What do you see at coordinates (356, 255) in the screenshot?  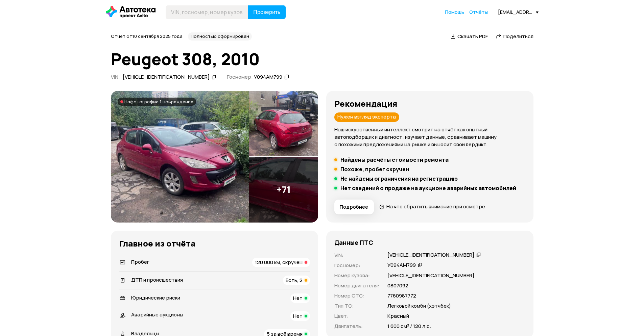 I see `p: VIN :` at bounding box center [356, 255].